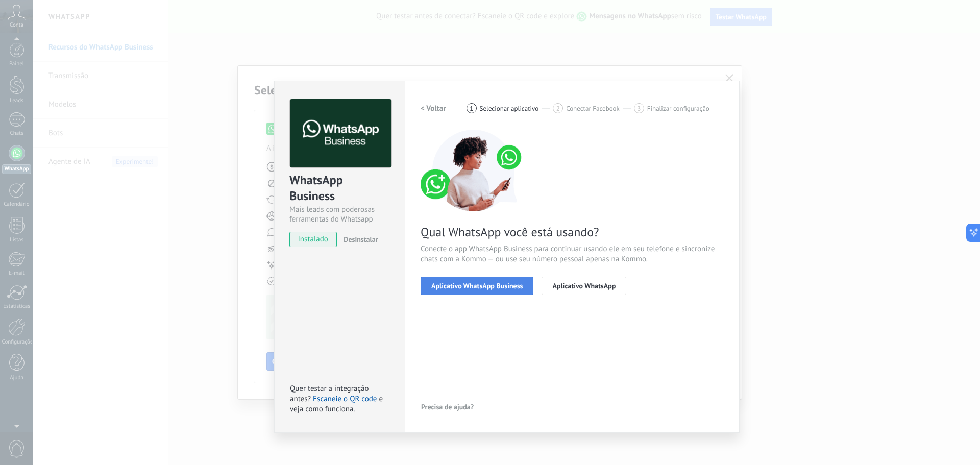 This screenshot has width=980, height=465. I want to click on span: Qual WhatsApp você está usando?, so click(572, 232).